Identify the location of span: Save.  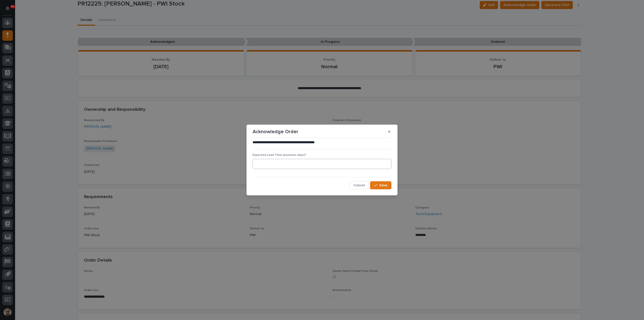
(383, 185).